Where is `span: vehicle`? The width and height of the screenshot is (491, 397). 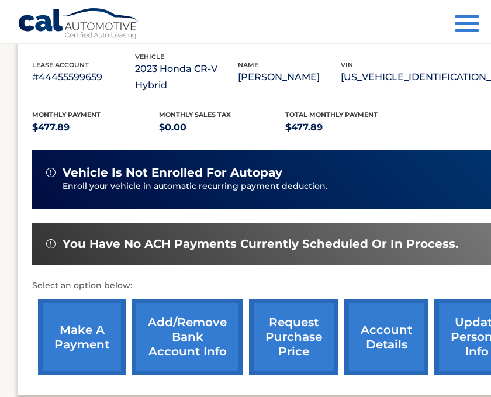 span: vehicle is located at coordinates (150, 57).